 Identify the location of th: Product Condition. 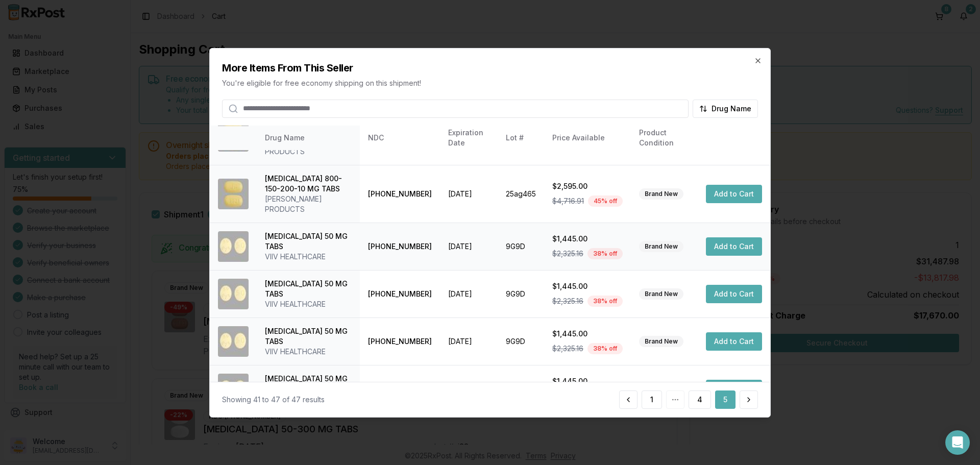
(664, 138).